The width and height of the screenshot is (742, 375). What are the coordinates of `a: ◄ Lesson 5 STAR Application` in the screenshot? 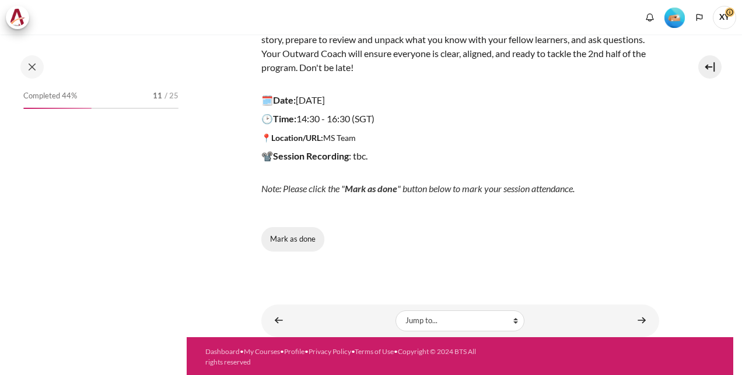 It's located at (279, 321).